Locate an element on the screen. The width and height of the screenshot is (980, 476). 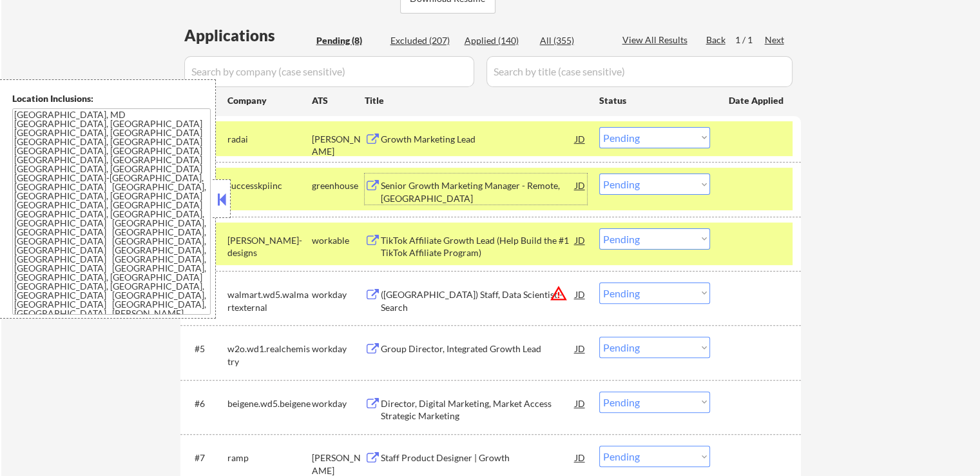
div: Staff Product Designer | Growth is located at coordinates (478, 458).